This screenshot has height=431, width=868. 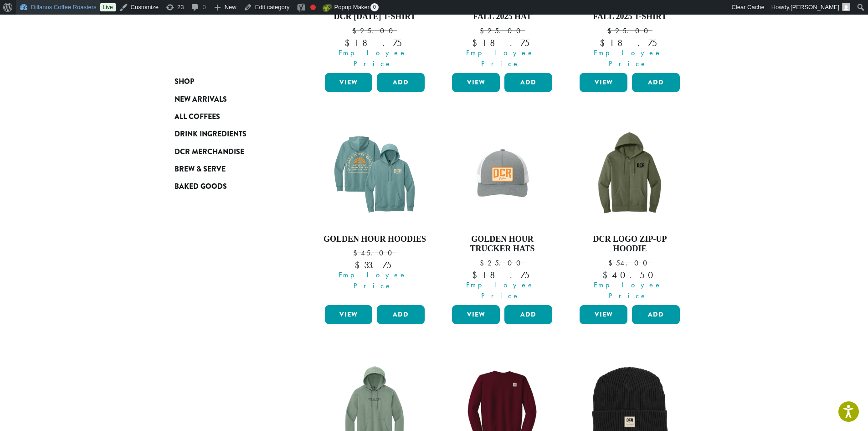 What do you see at coordinates (184, 82) in the screenshot?
I see `span: Shop` at bounding box center [184, 82].